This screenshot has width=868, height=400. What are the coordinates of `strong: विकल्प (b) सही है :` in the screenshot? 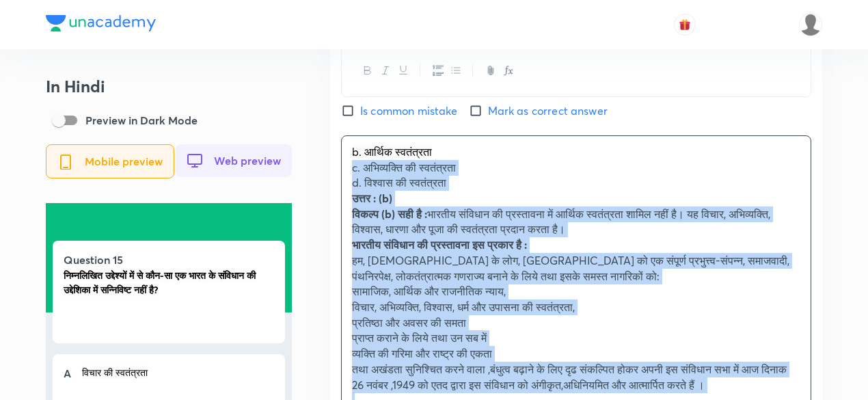 It's located at (389, 214).